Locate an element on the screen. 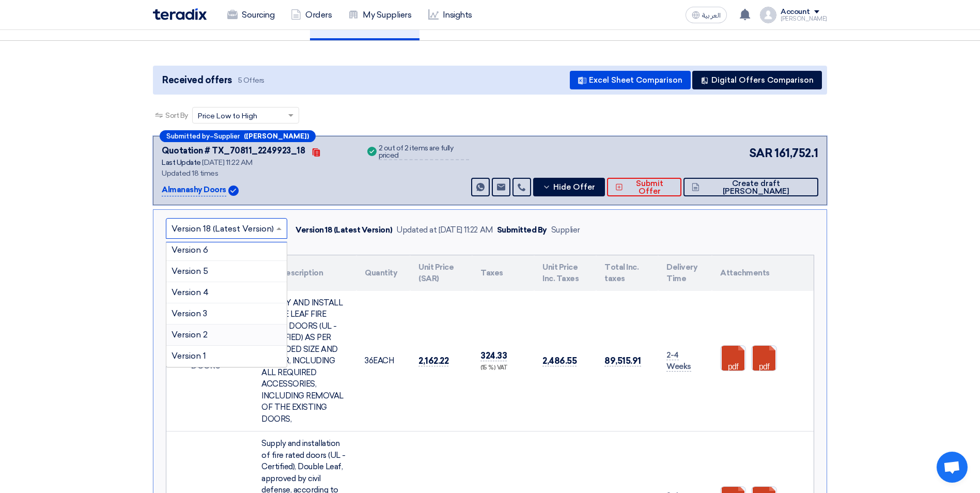 The width and height of the screenshot is (980, 493). span: 36 is located at coordinates (369, 361).